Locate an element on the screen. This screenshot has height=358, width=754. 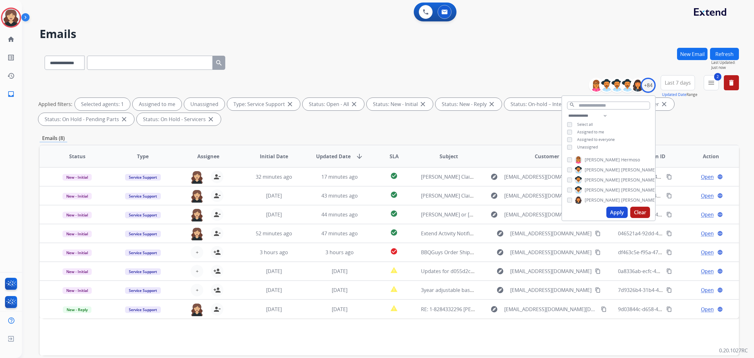
span: 2 is located at coordinates (718, 77).